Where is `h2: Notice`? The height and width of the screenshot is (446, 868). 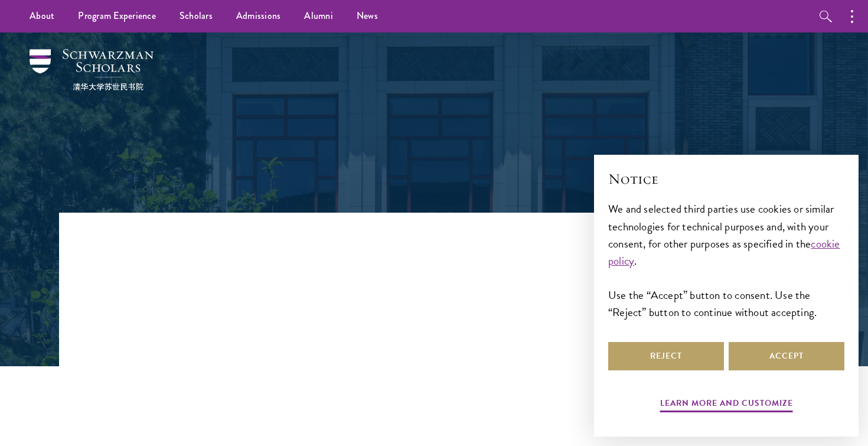
h2: Notice is located at coordinates (726, 179).